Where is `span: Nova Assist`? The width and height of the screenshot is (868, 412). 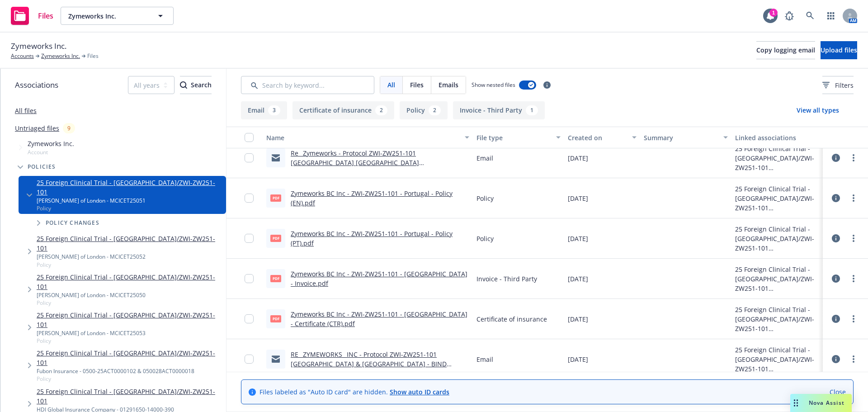
span: Nova Assist is located at coordinates (827, 403).